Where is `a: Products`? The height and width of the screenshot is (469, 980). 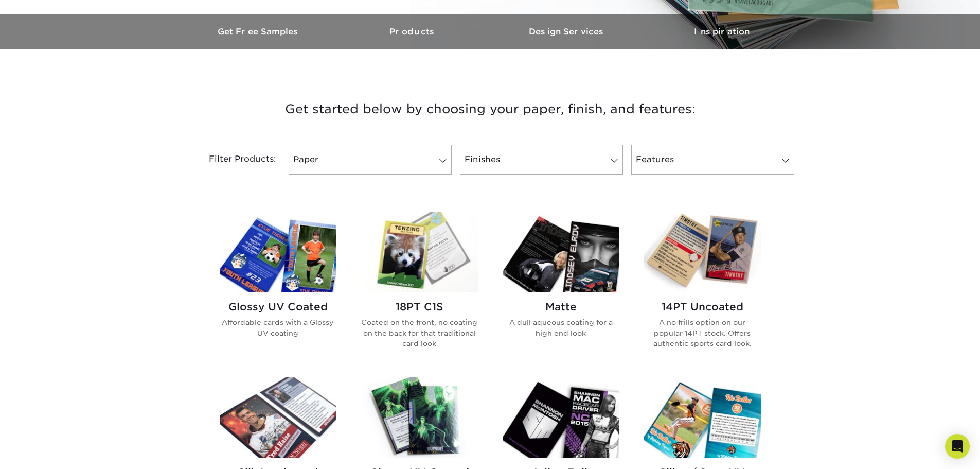 a: Products is located at coordinates (413, 31).